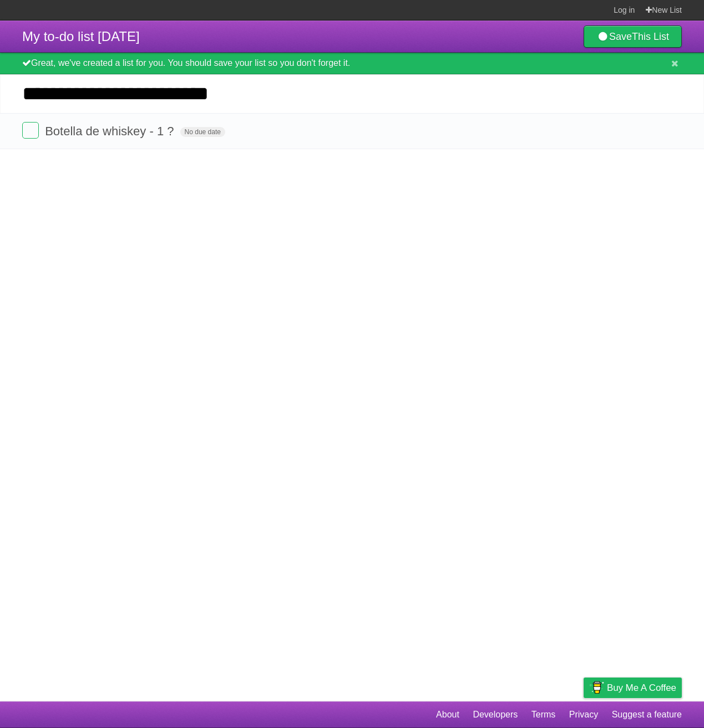 The width and height of the screenshot is (704, 728). Describe the element at coordinates (111, 131) in the screenshot. I see `span: Botella de whiskey - 1 ?` at that location.